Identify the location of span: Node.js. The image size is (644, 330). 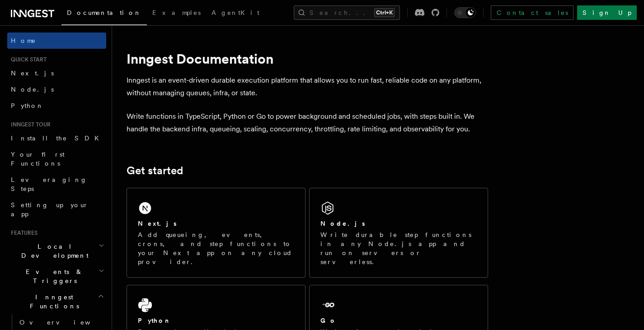
(32, 89).